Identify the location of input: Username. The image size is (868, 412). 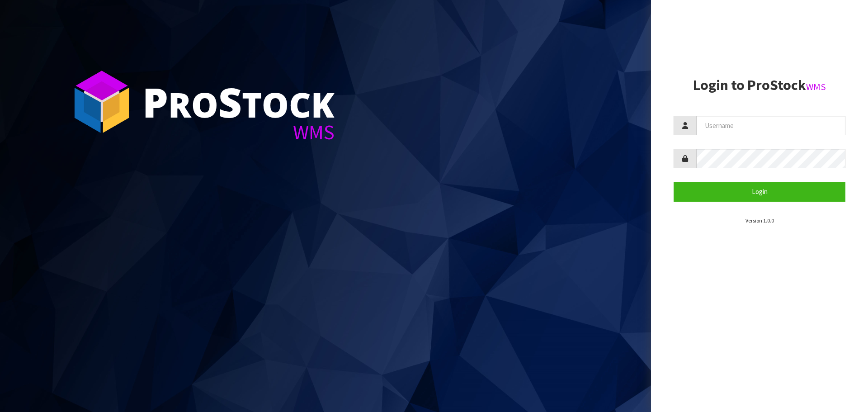
(771, 125).